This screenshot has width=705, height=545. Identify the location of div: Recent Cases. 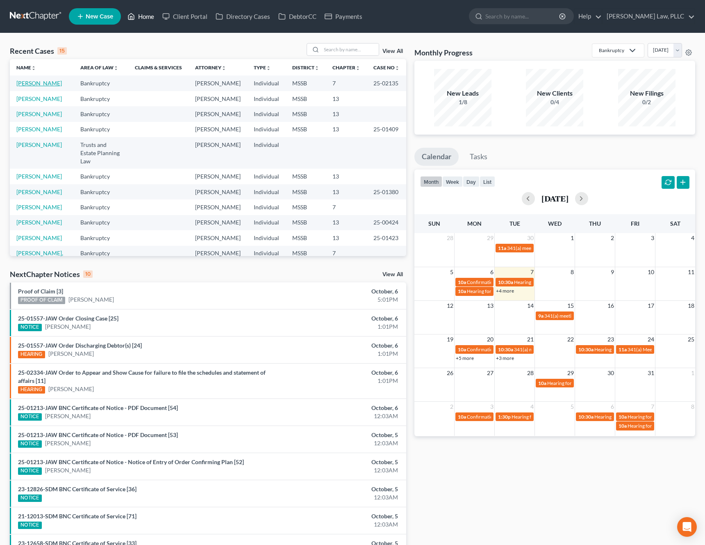
(38, 51).